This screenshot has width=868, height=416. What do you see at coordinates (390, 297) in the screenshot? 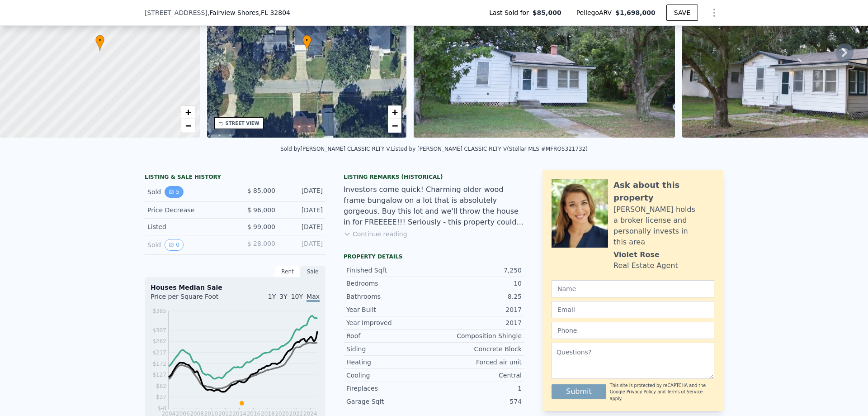
I see `div: Bathrooms` at bounding box center [390, 297].